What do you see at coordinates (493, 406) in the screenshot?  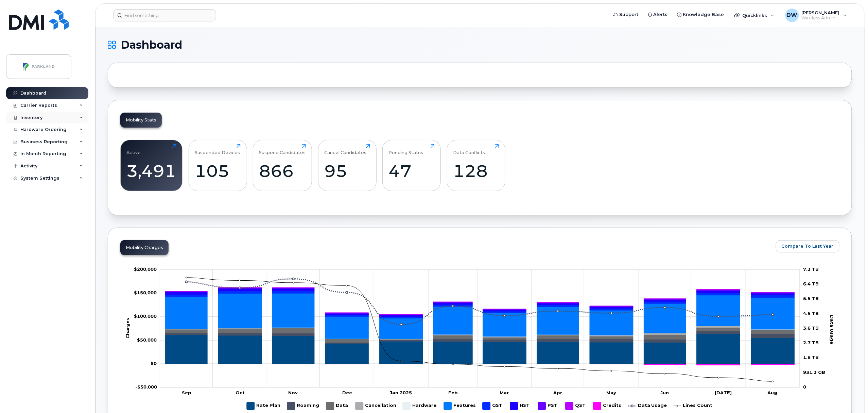 I see `g: GST` at bounding box center [493, 406].